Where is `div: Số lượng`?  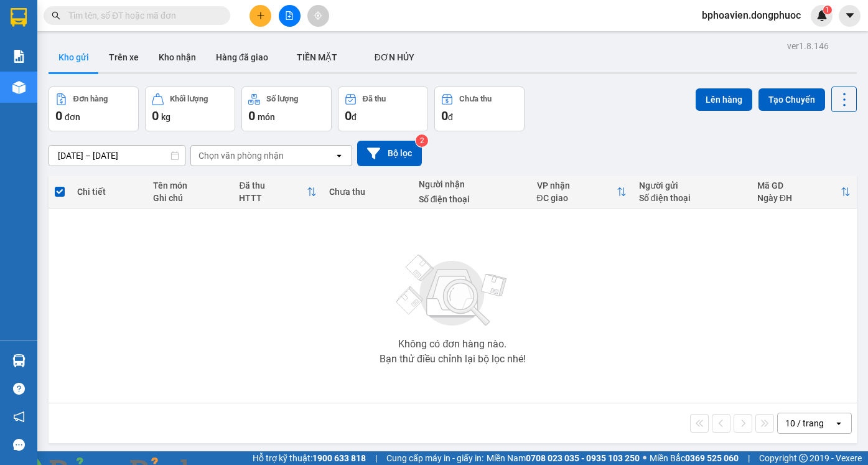 div: Số lượng is located at coordinates (282, 99).